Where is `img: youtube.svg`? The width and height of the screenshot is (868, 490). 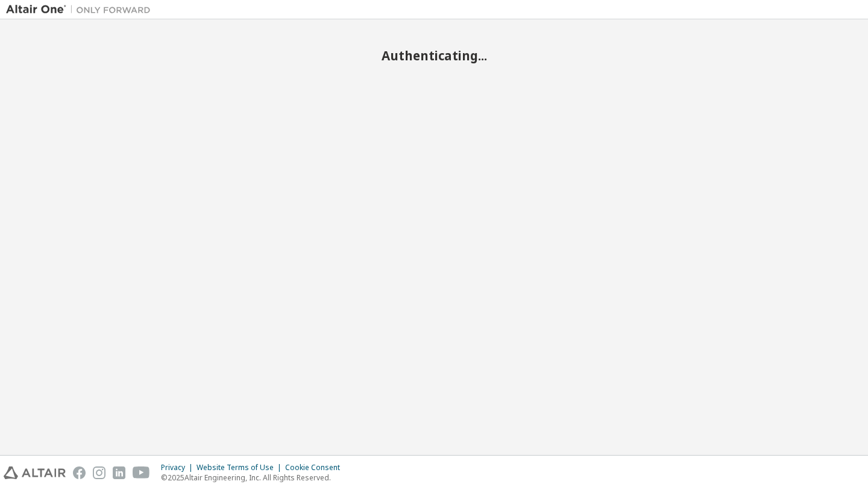
img: youtube.svg is located at coordinates (141, 472).